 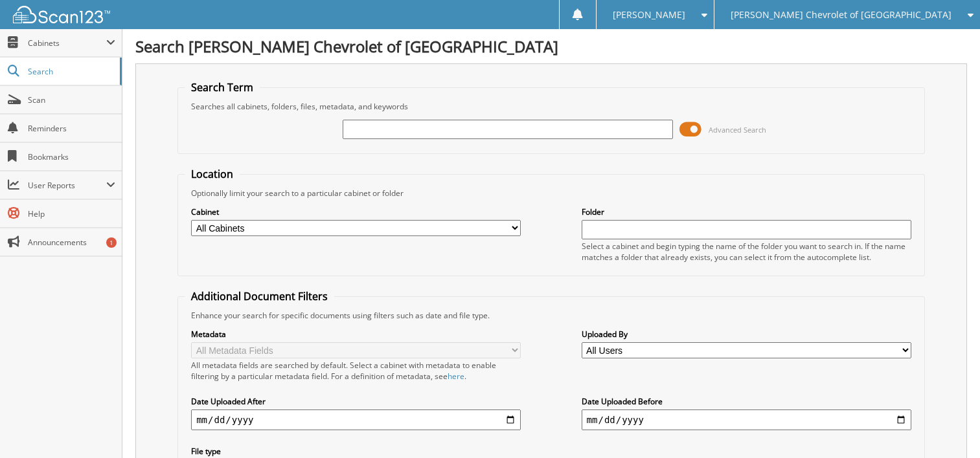 I want to click on span: Bookmarks, so click(x=71, y=157).